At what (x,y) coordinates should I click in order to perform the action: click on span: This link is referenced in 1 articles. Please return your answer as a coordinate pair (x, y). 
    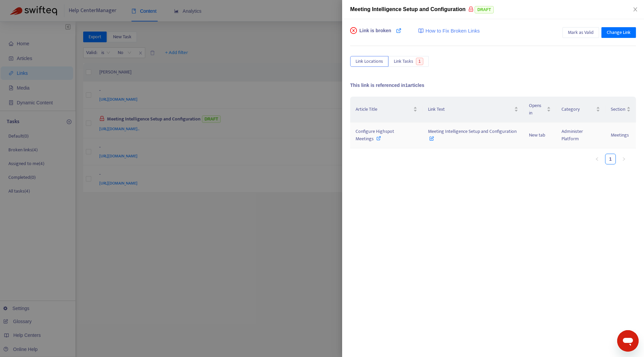
    Looking at the image, I should click on (387, 85).